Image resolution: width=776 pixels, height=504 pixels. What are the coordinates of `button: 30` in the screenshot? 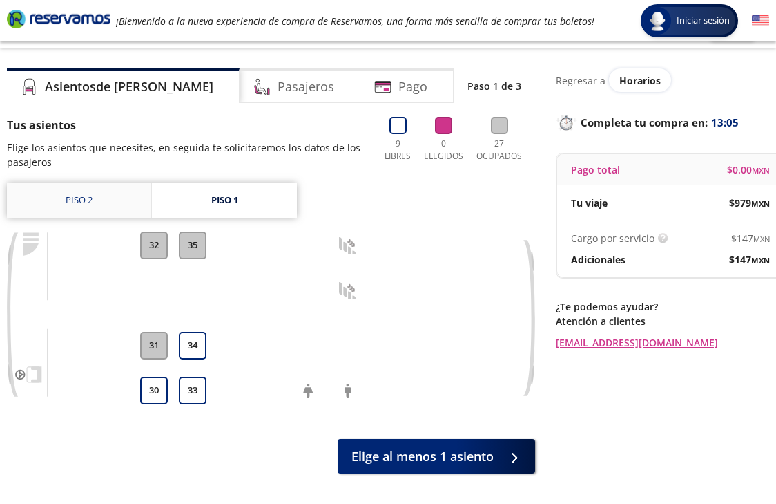 It's located at (154, 390).